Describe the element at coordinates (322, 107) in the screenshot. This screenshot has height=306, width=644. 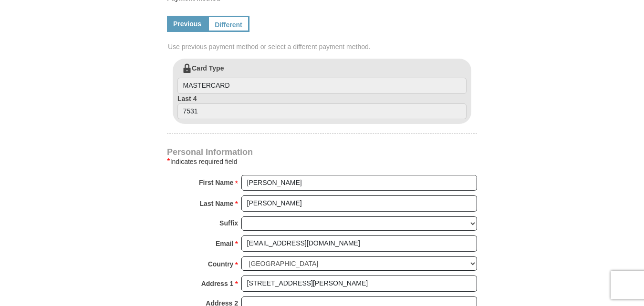
I see `label: Last 4` at that location.